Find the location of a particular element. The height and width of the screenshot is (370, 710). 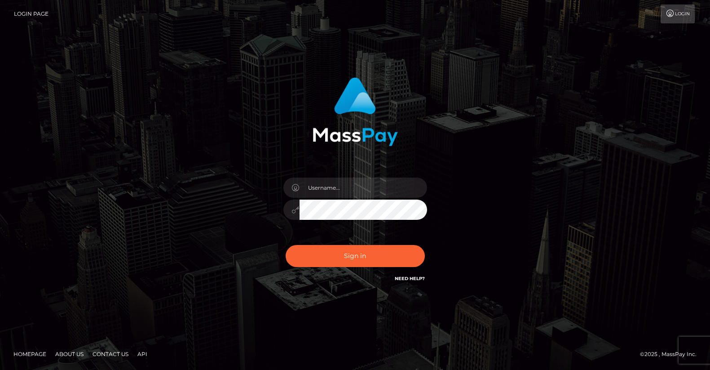

a: About Us is located at coordinates (69, 353).